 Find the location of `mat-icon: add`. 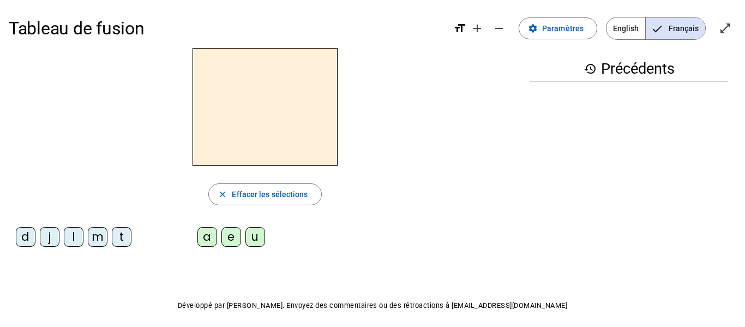

mat-icon: add is located at coordinates (477, 28).